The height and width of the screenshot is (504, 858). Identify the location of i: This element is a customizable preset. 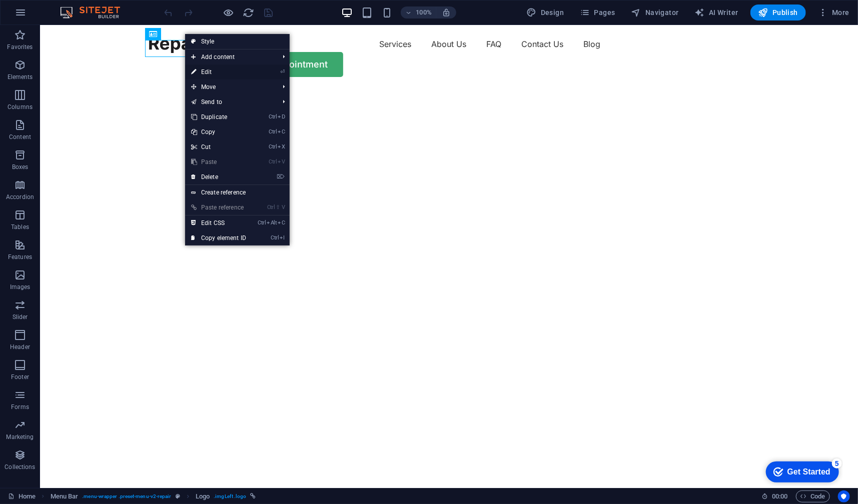
(178, 496).